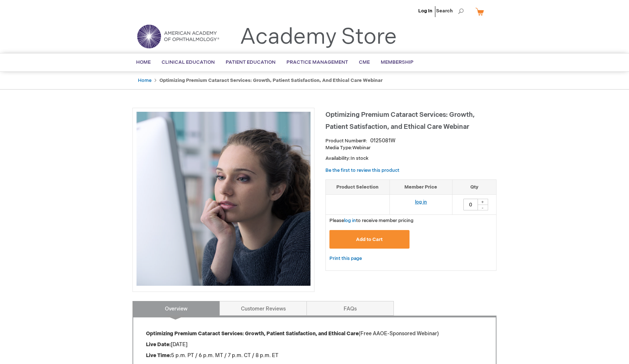 The width and height of the screenshot is (629, 364). What do you see at coordinates (318, 37) in the screenshot?
I see `a: Academy Store` at bounding box center [318, 37].